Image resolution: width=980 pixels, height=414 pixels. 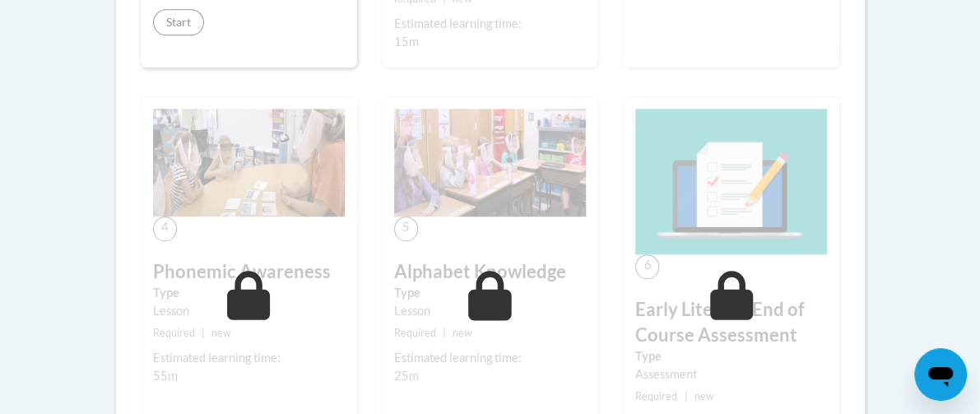 What do you see at coordinates (490, 272) in the screenshot?
I see `h3: Alphabet Knowledge` at bounding box center [490, 272].